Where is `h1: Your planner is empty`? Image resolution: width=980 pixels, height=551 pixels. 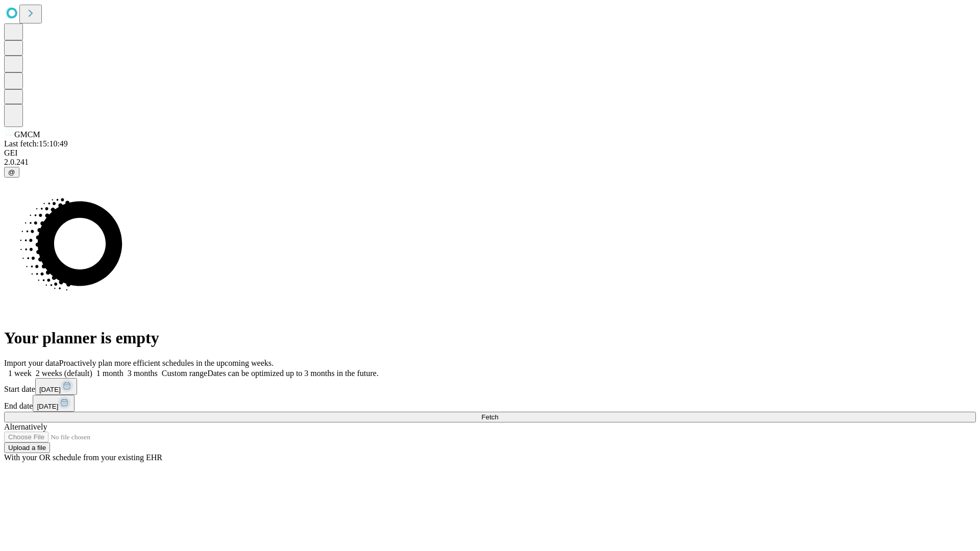
h1: Your planner is empty is located at coordinates (490, 338).